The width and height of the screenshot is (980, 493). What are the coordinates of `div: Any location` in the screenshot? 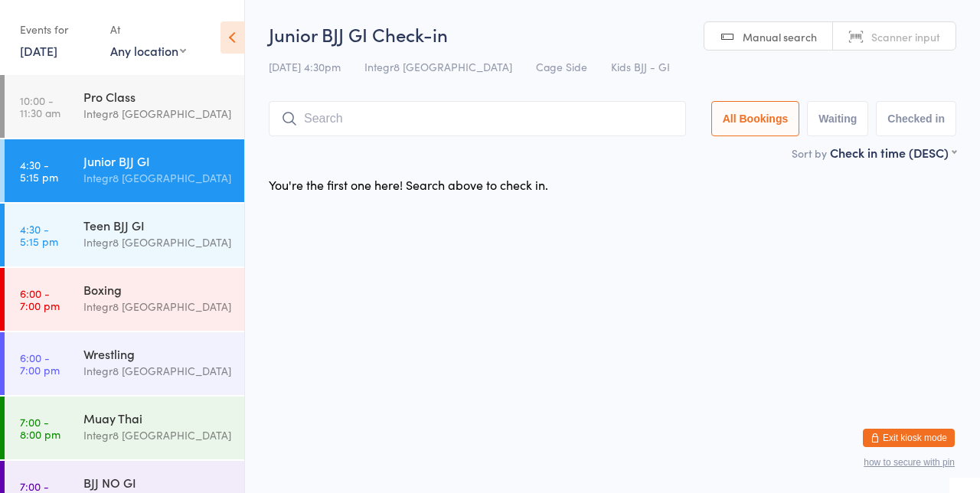 It's located at (147, 50).